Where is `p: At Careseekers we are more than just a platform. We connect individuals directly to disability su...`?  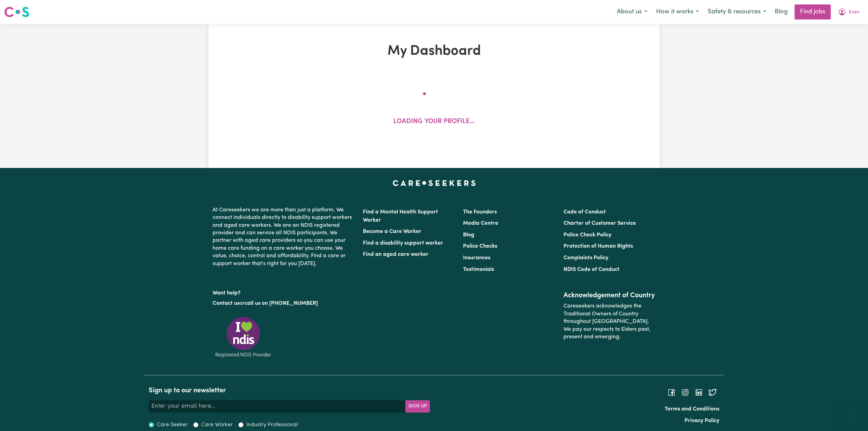
p: At Careseekers we are more than just a platform. We connect individuals directly to disability su... is located at coordinates (284, 237).